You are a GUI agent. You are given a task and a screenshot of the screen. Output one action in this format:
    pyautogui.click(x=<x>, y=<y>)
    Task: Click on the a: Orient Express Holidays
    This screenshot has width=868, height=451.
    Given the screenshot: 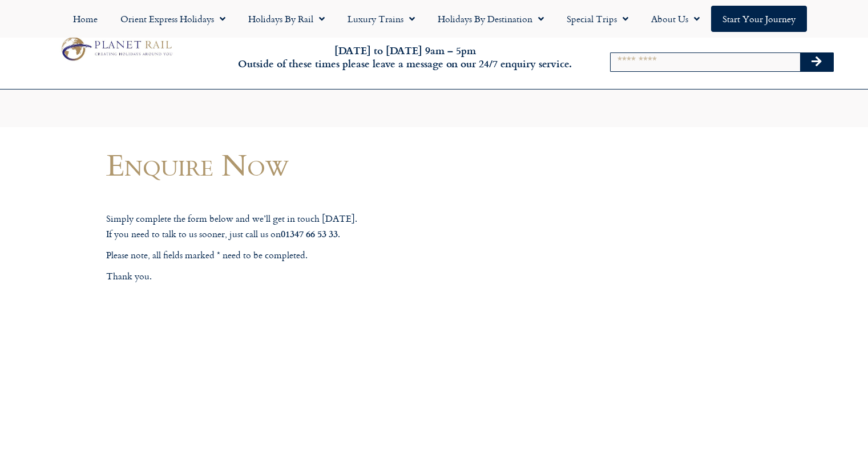 What is the action you would take?
    pyautogui.click(x=173, y=19)
    